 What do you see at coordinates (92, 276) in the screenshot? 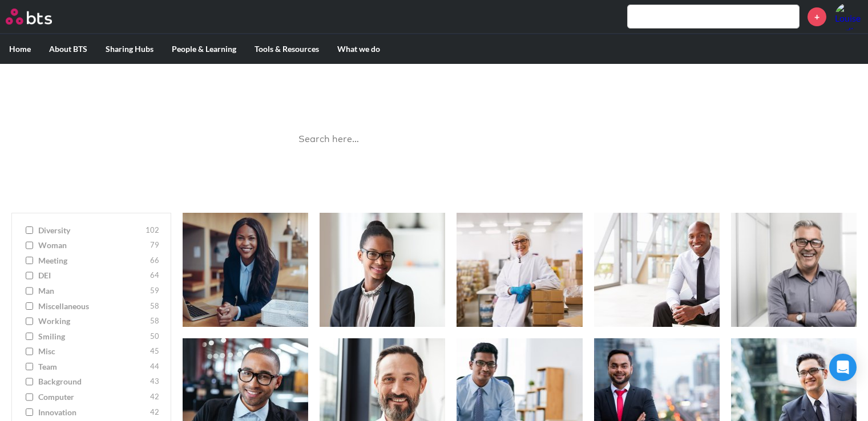
I see `span: DEI` at bounding box center [92, 276].